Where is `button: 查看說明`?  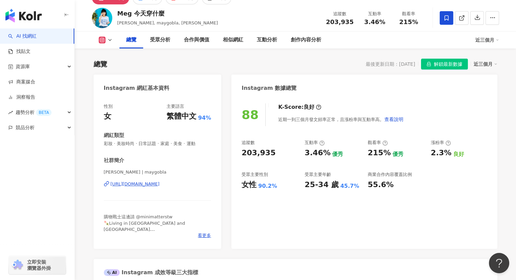
button: 查看說明 is located at coordinates (394, 119).